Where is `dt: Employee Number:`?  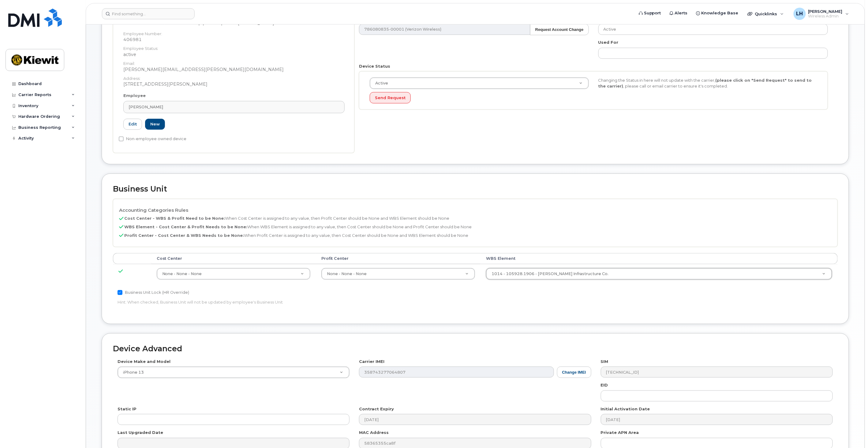 dt: Employee Number: is located at coordinates (234, 32).